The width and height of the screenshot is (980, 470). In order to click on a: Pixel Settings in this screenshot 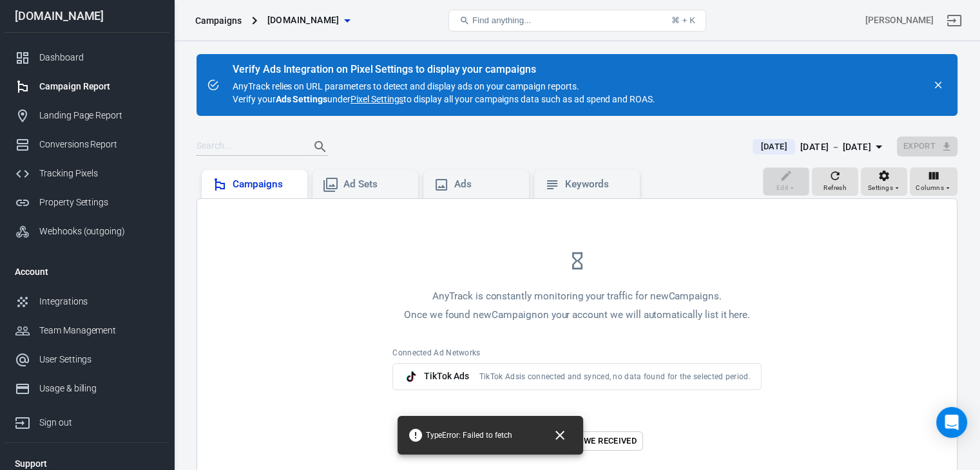, I will do `click(377, 100)`.